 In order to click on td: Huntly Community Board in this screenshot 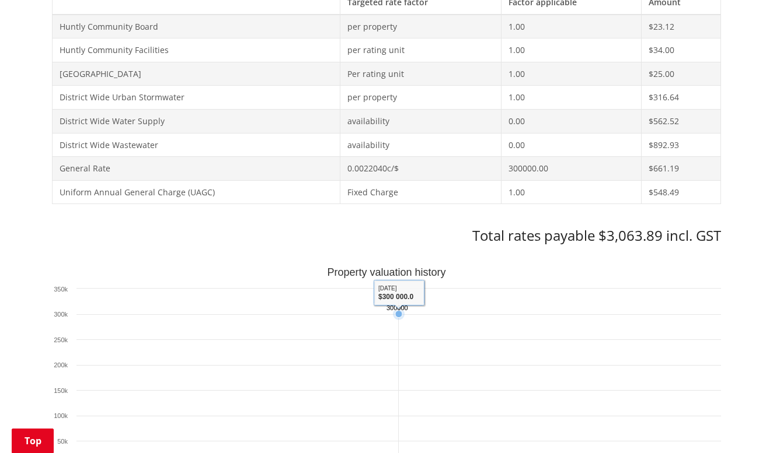, I will do `click(196, 26)`.